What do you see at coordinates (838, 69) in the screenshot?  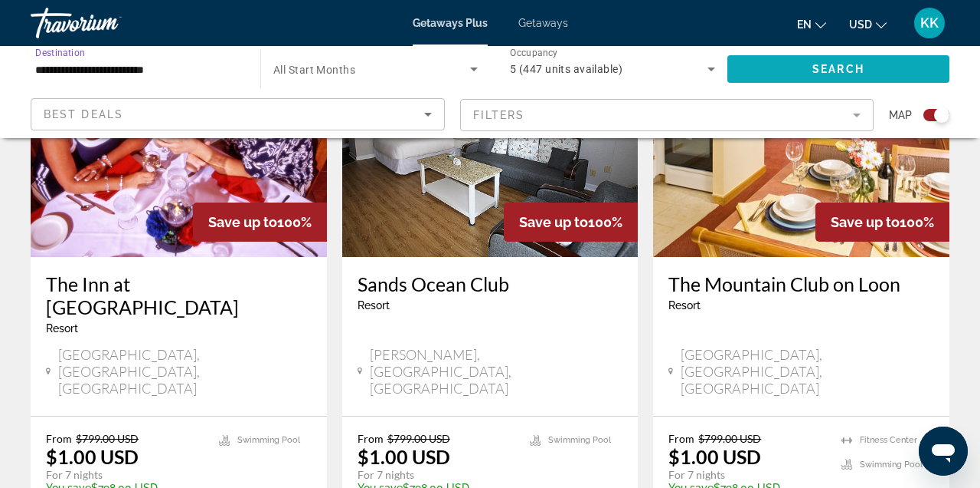 I see `span: Search` at bounding box center [838, 69].